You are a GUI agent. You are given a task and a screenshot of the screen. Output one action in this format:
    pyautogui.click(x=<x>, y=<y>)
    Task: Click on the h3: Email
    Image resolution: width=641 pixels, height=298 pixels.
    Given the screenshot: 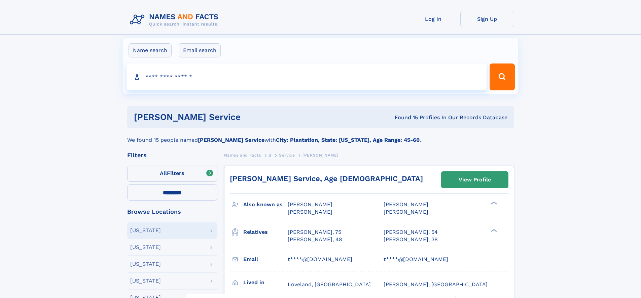 What is the action you would take?
    pyautogui.click(x=265, y=260)
    